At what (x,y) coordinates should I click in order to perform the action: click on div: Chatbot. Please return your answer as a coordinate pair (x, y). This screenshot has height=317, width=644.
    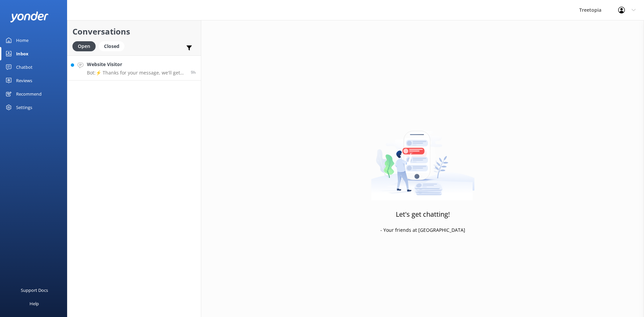
    Looking at the image, I should click on (24, 67).